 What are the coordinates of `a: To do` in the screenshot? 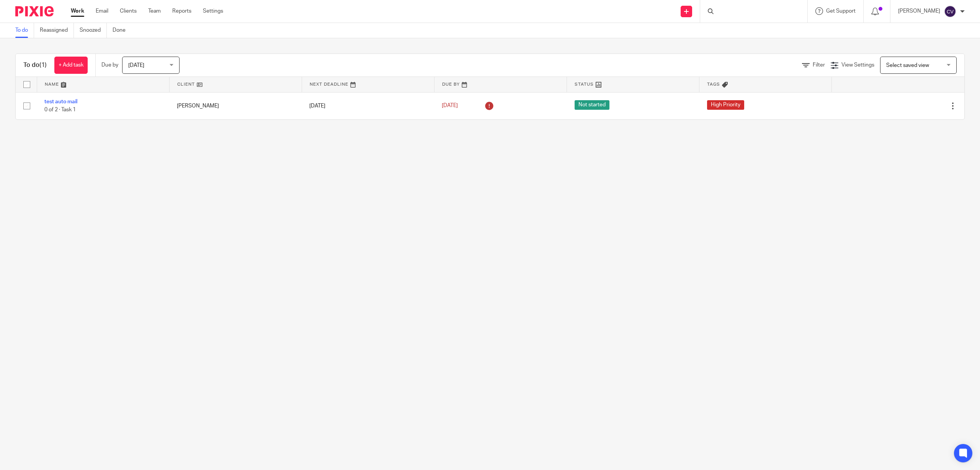 It's located at (24, 30).